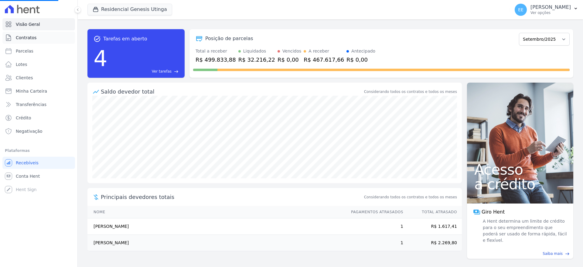  What do you see at coordinates (433, 243) in the screenshot?
I see `td: R$ 2.269,80` at bounding box center [433, 243].